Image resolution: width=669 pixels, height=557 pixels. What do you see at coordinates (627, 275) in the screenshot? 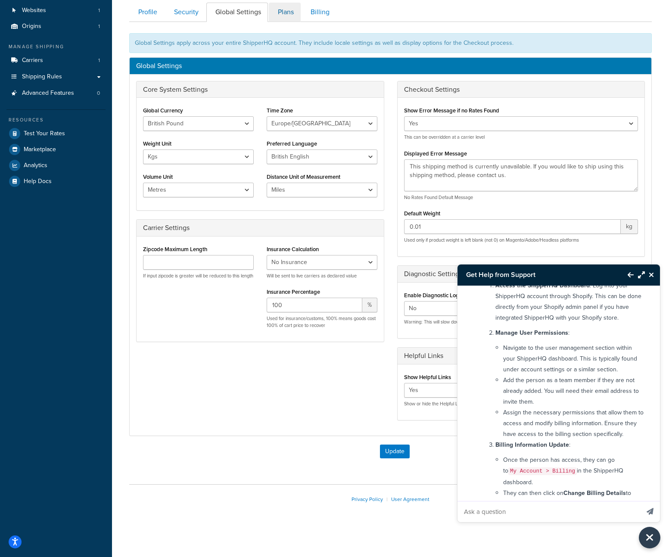
I see `button: Back to Resource Center` at bounding box center [627, 275].